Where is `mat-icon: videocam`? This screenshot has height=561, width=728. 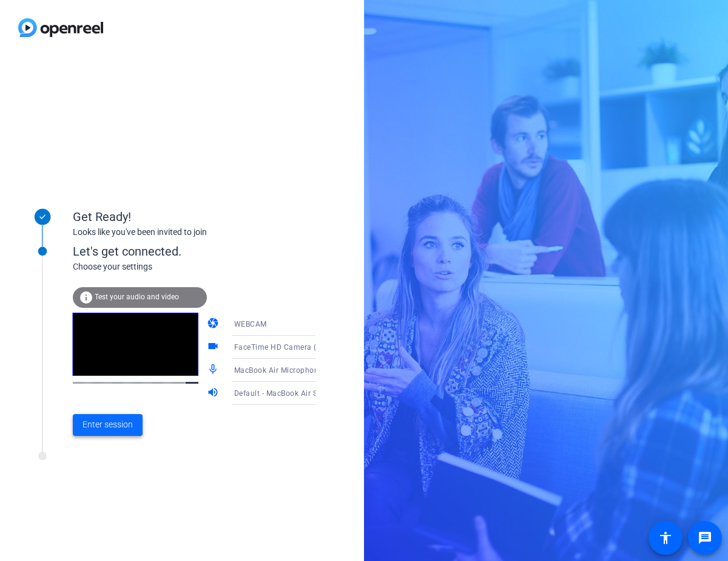 mat-icon: videocam is located at coordinates (214, 347).